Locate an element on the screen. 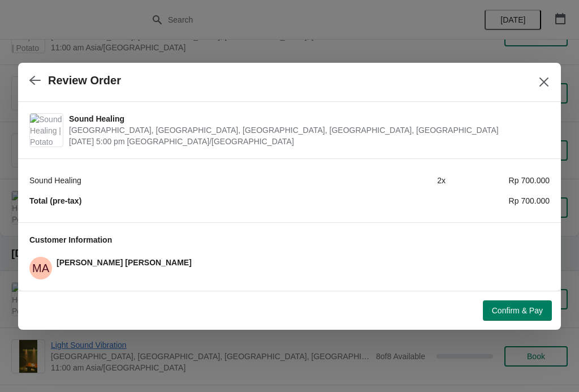  button: Close is located at coordinates (544, 82).